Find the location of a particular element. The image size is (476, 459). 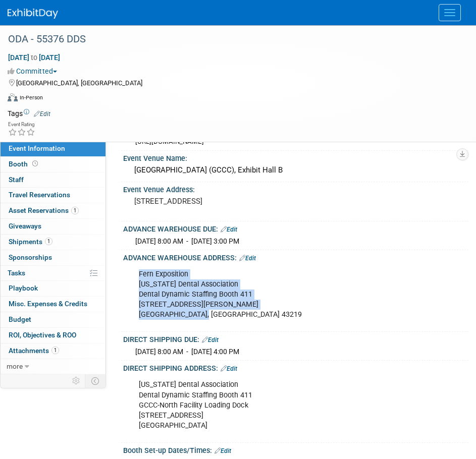

button: Committed is located at coordinates (35, 71).